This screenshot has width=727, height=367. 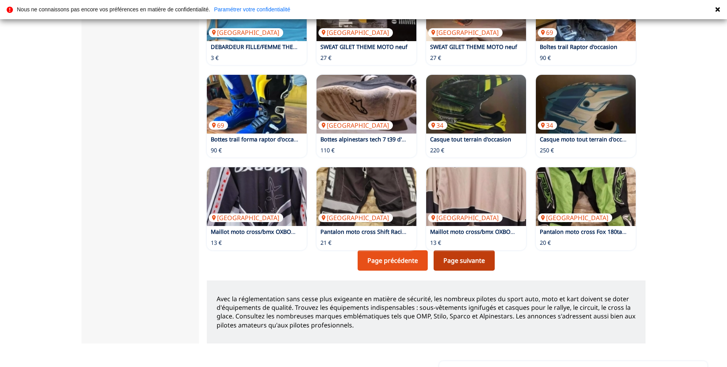 What do you see at coordinates (464, 261) in the screenshot?
I see `a: Page suivante` at bounding box center [464, 261].